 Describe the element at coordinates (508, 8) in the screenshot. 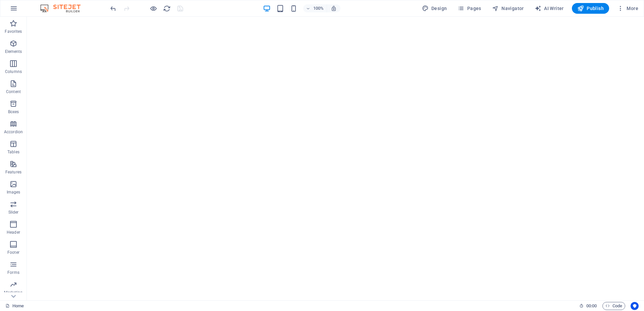

I see `span: Navigator` at that location.